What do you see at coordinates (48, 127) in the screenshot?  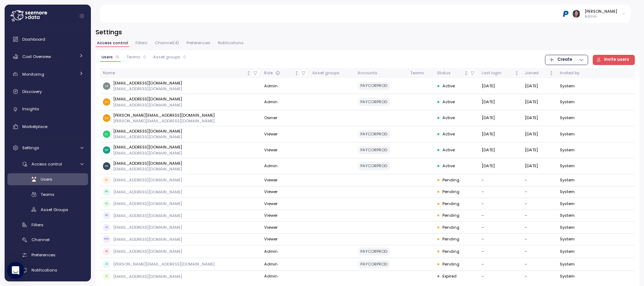 I see `a: Marketplace` at bounding box center [48, 127].